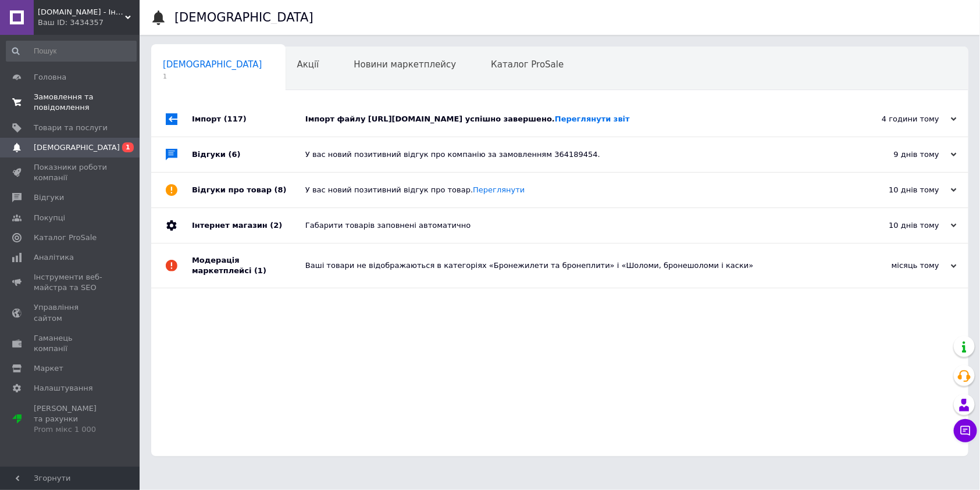 Image resolution: width=980 pixels, height=490 pixels. I want to click on span: Гаманець компанії, so click(70, 343).